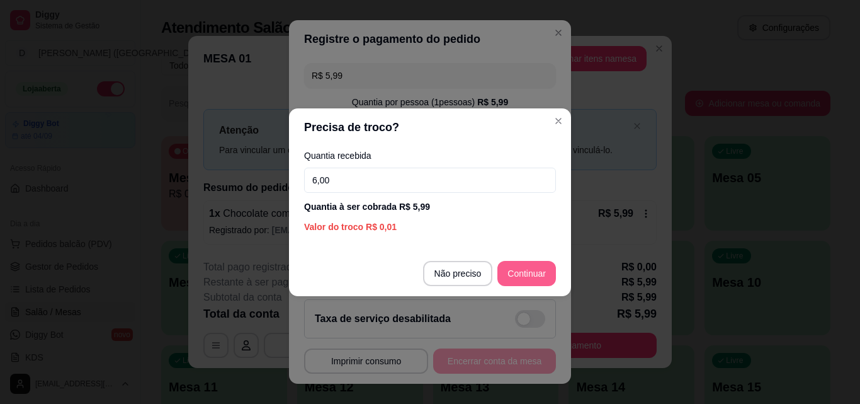 The image size is (860, 404). I want to click on div: Valor do troco R$ 0,01, so click(430, 227).